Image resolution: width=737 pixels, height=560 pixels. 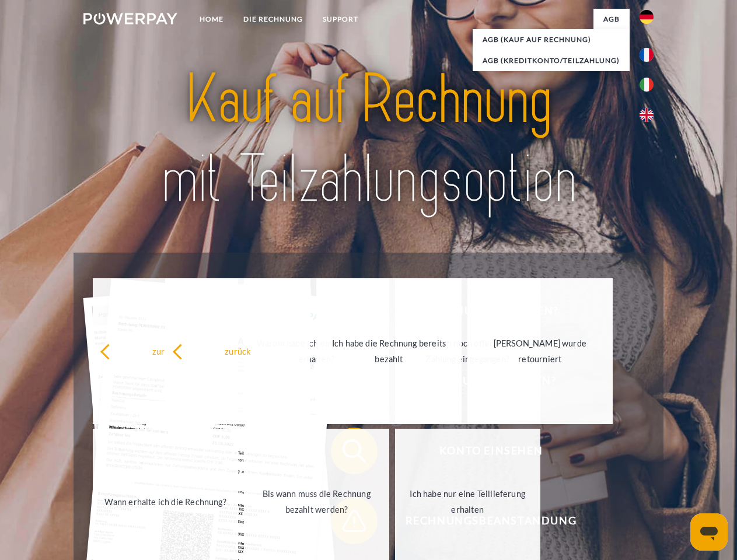 What do you see at coordinates (647, 84) in the screenshot?
I see `img: it` at bounding box center [647, 84].